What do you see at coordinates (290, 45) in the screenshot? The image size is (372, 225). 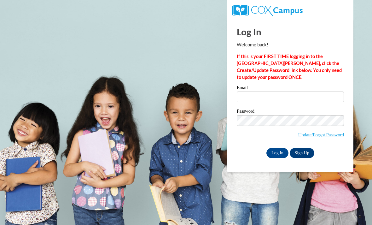 I see `p: Welcome back!` at bounding box center [290, 45].